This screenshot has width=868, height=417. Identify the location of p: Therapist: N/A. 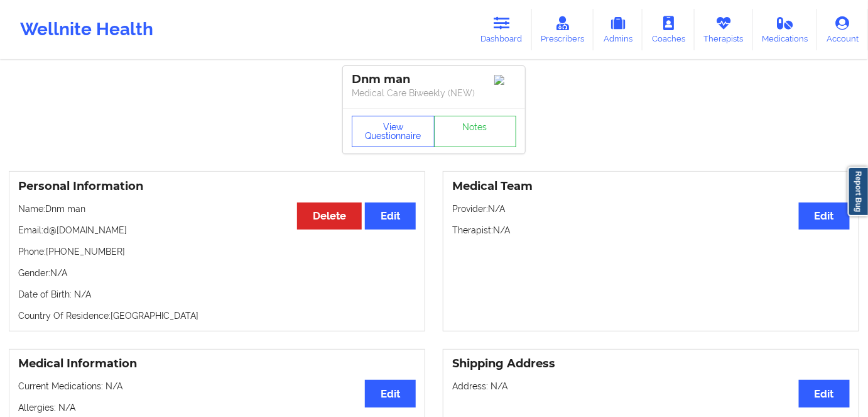
(650, 230).